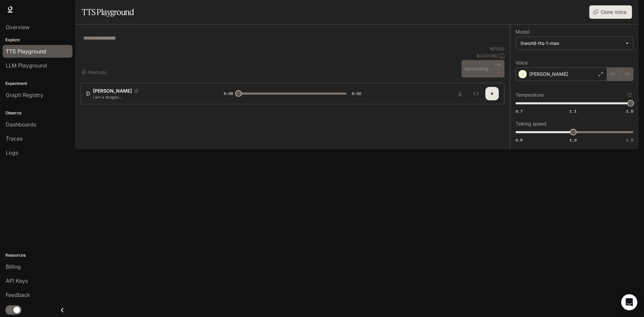  Describe the element at coordinates (573, 111) in the screenshot. I see `span: 1.1` at that location.